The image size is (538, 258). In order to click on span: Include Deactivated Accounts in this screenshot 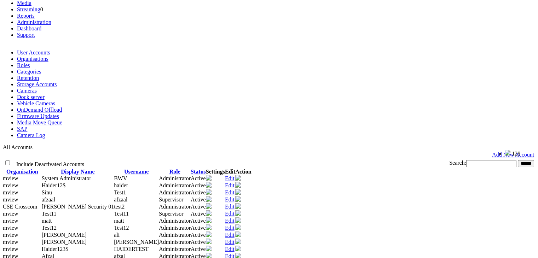, I will do `click(50, 164)`.